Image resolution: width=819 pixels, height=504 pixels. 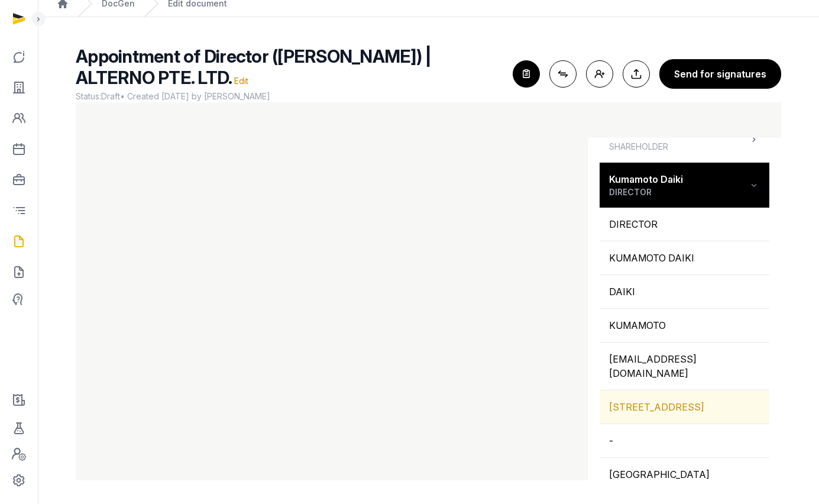 What do you see at coordinates (646, 185) in the screenshot?
I see `div: Kumamoto Daiki` at bounding box center [646, 185].